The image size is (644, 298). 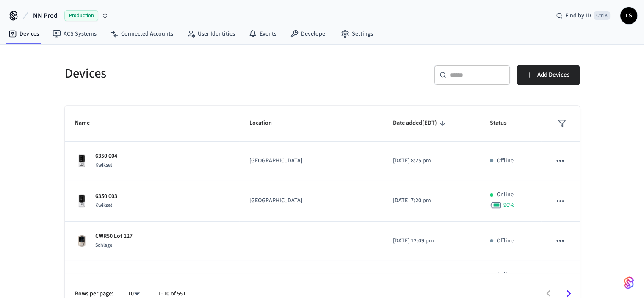 What do you see at coordinates (602, 16) in the screenshot?
I see `span: Ctrl K` at bounding box center [602, 16].